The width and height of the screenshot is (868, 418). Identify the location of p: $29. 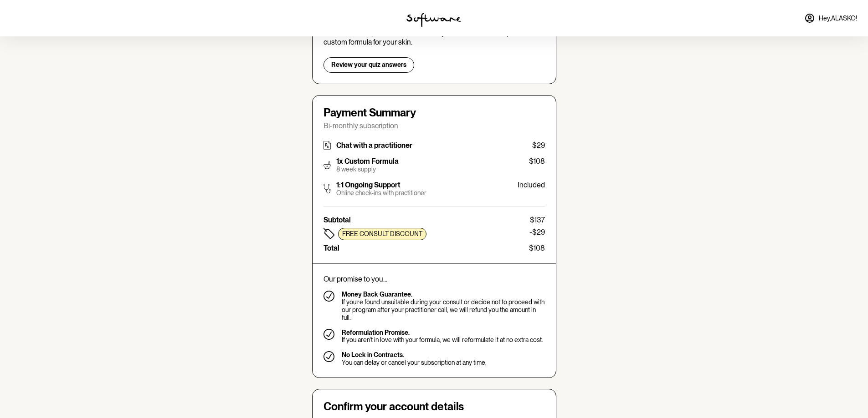
(538, 145).